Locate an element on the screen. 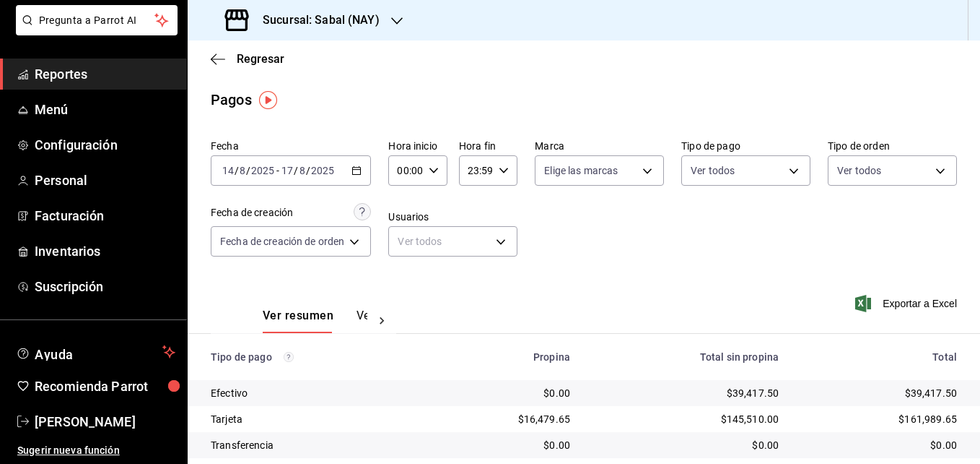 The width and height of the screenshot is (980, 464). svg: Los pagos realizados con Pay y otras terminales son montos brutos. is located at coordinates (289, 356).